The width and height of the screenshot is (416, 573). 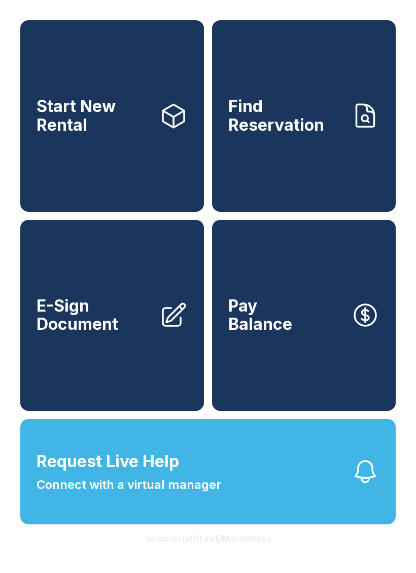 I want to click on span: E-Sign Document, so click(x=94, y=315).